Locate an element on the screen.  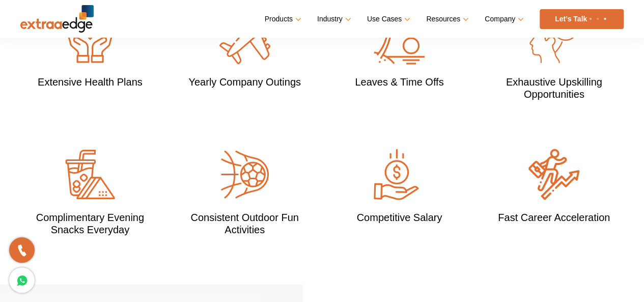
h3: Extensive Health Plans is located at coordinates (90, 82).